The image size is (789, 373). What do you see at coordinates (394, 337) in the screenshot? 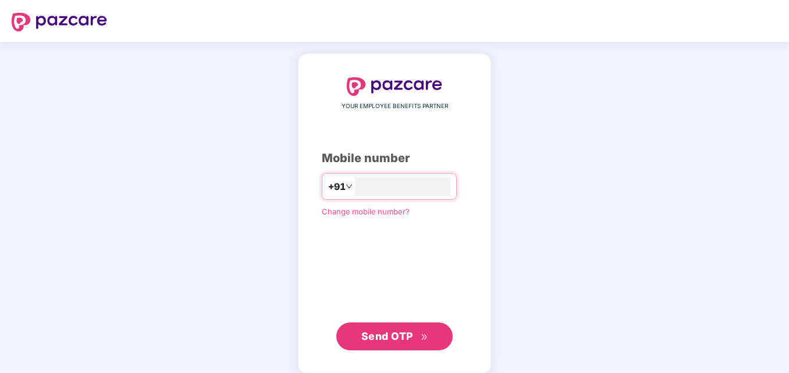
I see `button: Send OTPdouble-right` at bounding box center [394, 337].